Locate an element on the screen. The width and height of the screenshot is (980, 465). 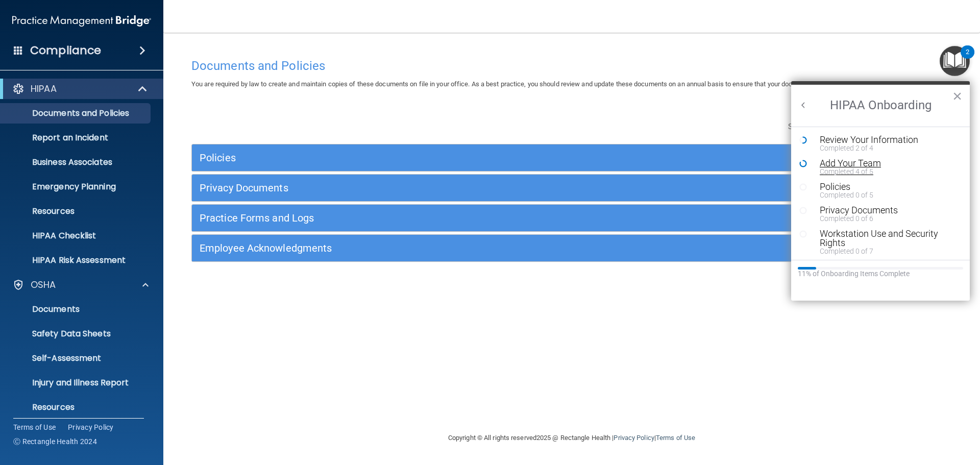
h2: HIPAA Onboarding is located at coordinates (881, 106).